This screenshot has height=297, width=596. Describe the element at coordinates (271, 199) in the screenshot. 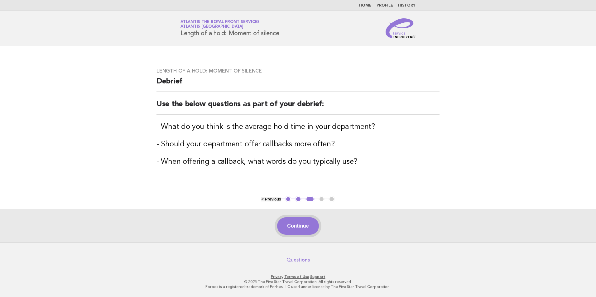

I see `button: < Previous` at that location.